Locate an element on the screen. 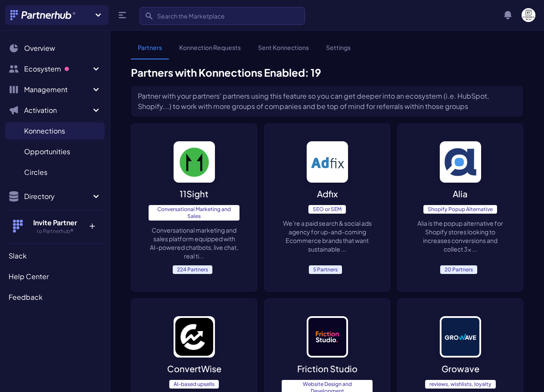  a: Konnections is located at coordinates (55, 131).